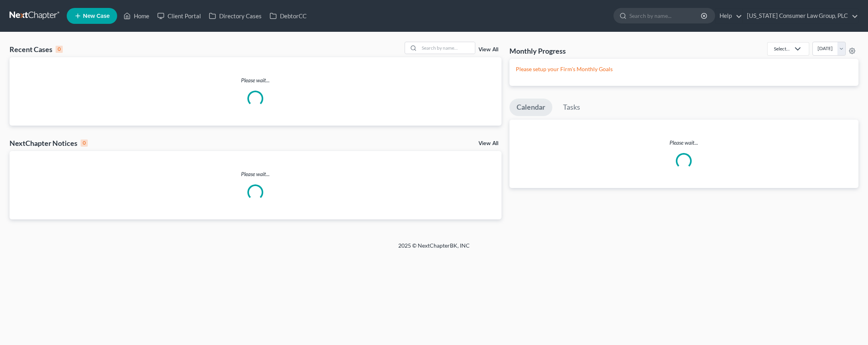 Image resolution: width=868 pixels, height=345 pixels. Describe the element at coordinates (572, 107) in the screenshot. I see `a: Tasks` at that location.